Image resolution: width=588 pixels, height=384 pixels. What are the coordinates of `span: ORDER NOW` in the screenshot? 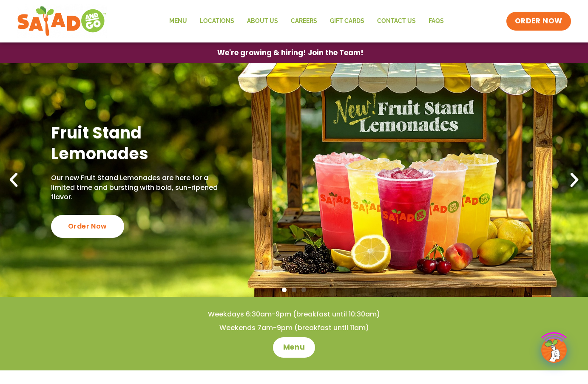 It's located at (539, 21).